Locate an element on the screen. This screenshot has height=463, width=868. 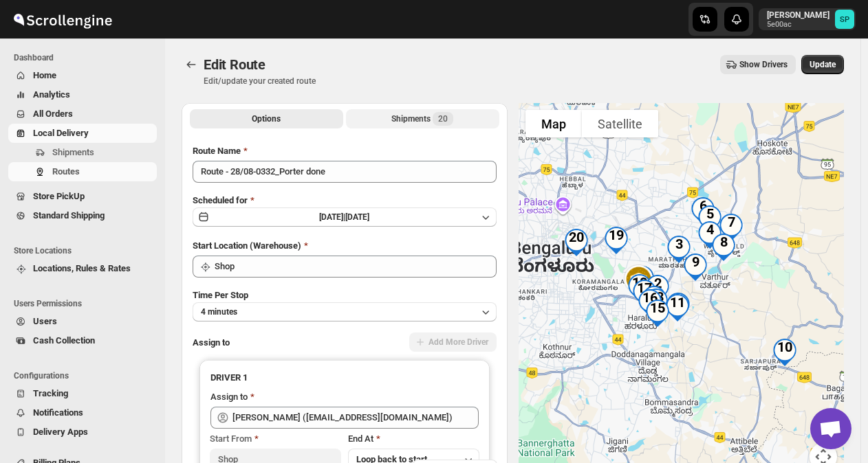
button: Notifications is located at coordinates (83, 413).